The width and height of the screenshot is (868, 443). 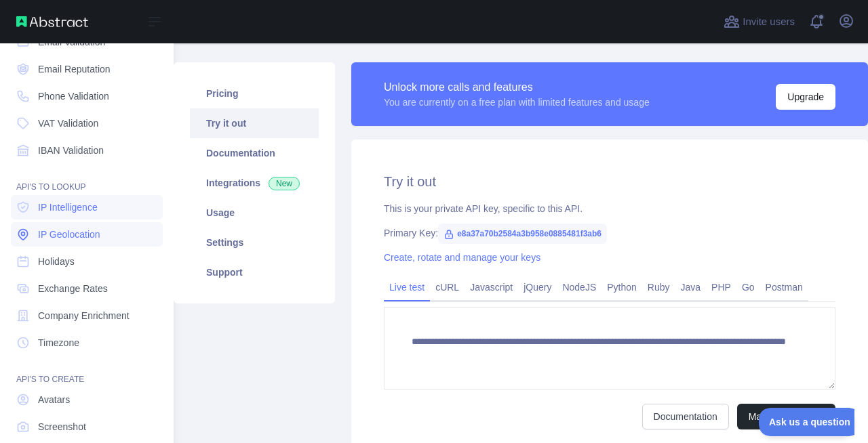 What do you see at coordinates (86, 316) in the screenshot?
I see `a: Company Enrichment` at bounding box center [86, 316].